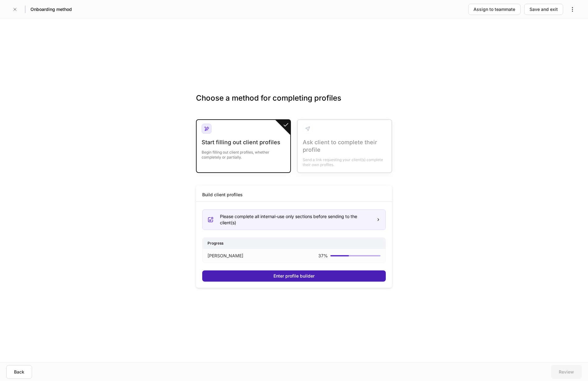  Describe the element at coordinates (294, 243) in the screenshot. I see `div: Progress` at that location.